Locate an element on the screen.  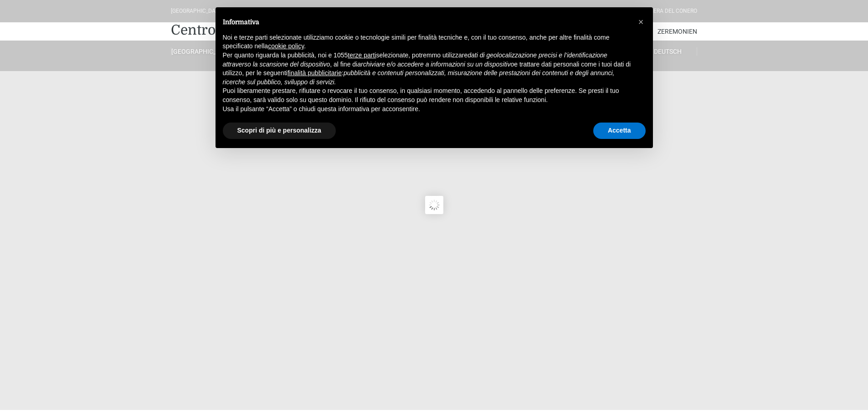
em: archiviare e/o accedere a informazioni su un dispositivo is located at coordinates (436, 64).